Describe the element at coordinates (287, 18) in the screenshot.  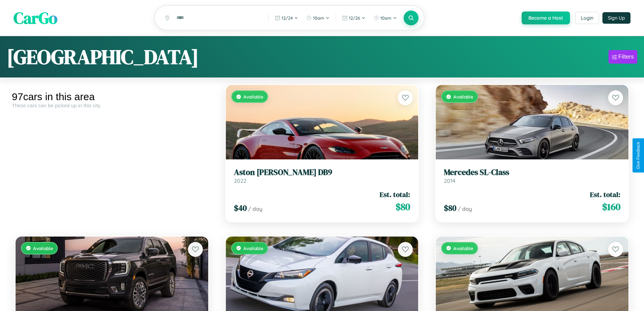
I see `span: 12 / 24` at that location.